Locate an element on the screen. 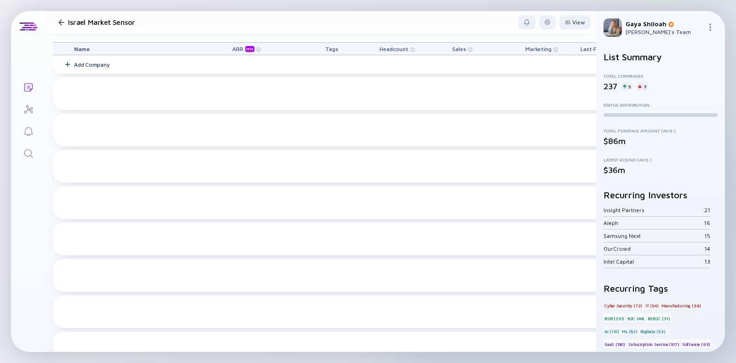  div: Aleph is located at coordinates (654, 223).